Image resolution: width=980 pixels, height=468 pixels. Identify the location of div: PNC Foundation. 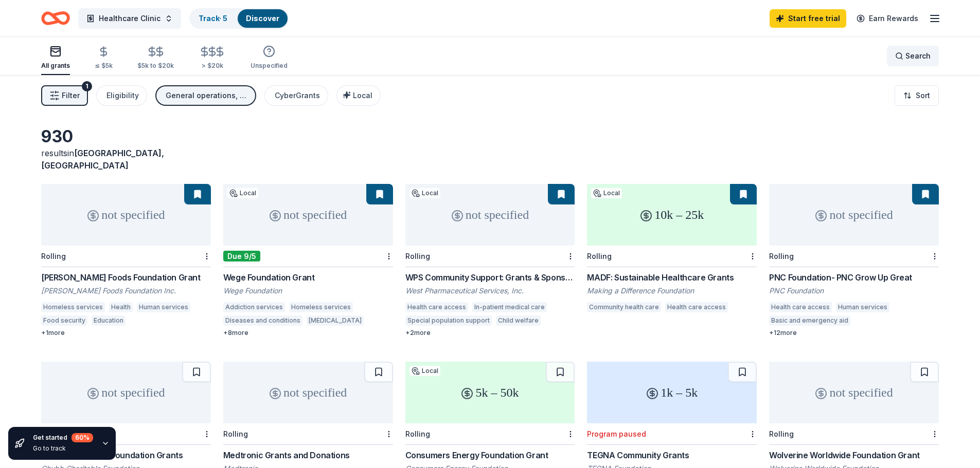
(854, 291).